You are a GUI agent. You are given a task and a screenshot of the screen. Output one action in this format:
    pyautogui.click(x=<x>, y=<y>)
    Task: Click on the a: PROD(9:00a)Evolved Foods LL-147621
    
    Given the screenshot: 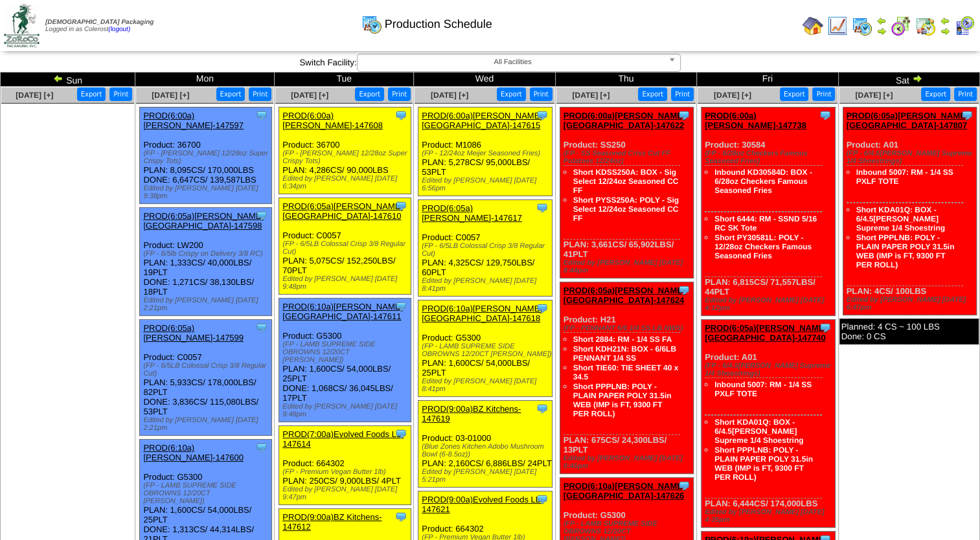 What is the action you would take?
    pyautogui.click(x=482, y=505)
    